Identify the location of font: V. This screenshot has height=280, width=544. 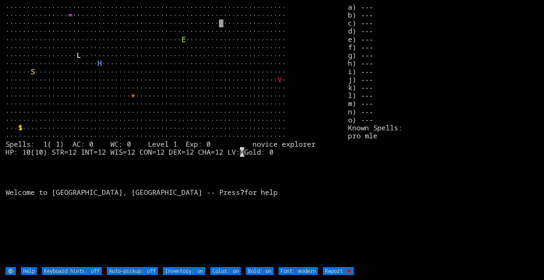
(280, 79).